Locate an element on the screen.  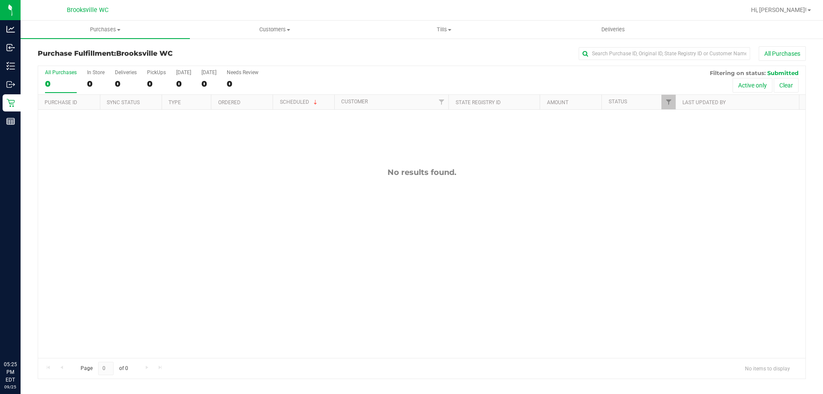
a: Customer is located at coordinates (355, 102).